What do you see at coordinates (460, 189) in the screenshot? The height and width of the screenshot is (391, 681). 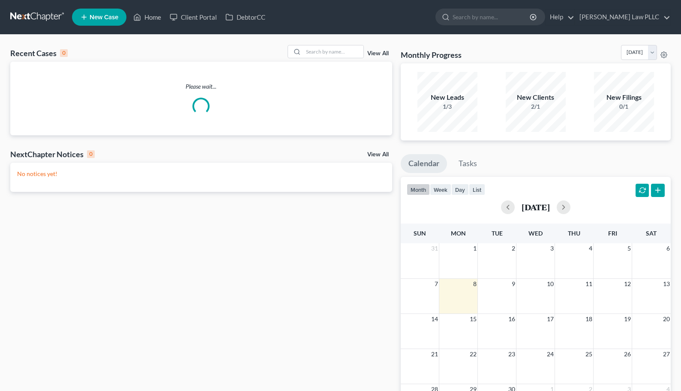 I see `button: day` at bounding box center [460, 189].